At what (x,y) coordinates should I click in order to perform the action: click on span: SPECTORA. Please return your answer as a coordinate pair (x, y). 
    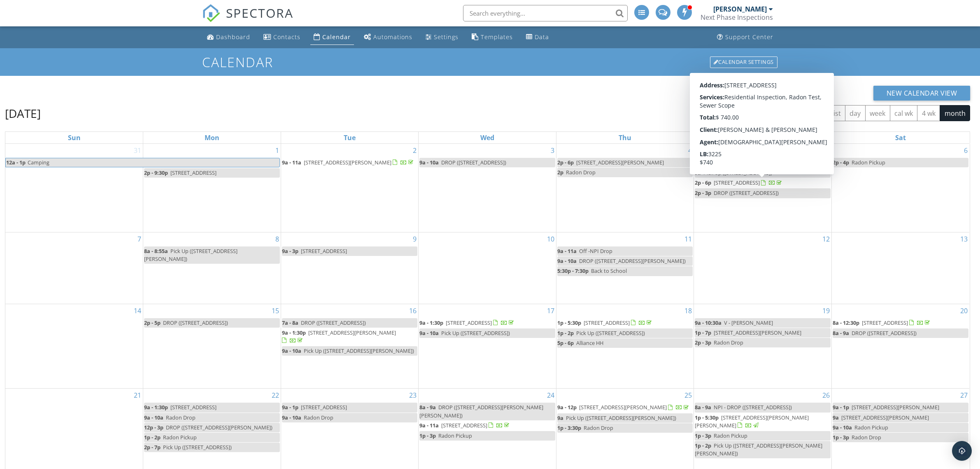
    Looking at the image, I should click on (260, 13).